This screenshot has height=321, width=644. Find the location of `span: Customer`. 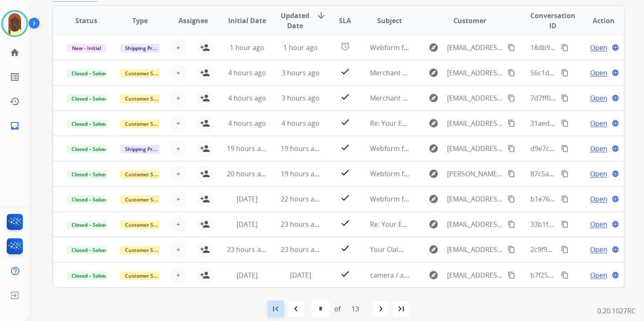

span: Customer is located at coordinates (470, 21).